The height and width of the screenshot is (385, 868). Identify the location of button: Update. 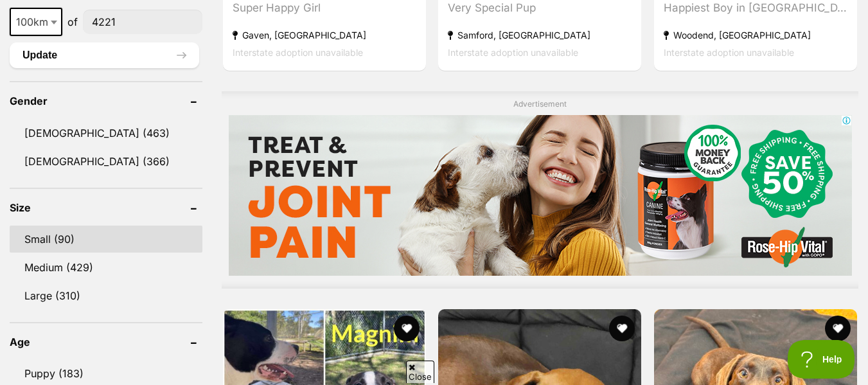
(104, 55).